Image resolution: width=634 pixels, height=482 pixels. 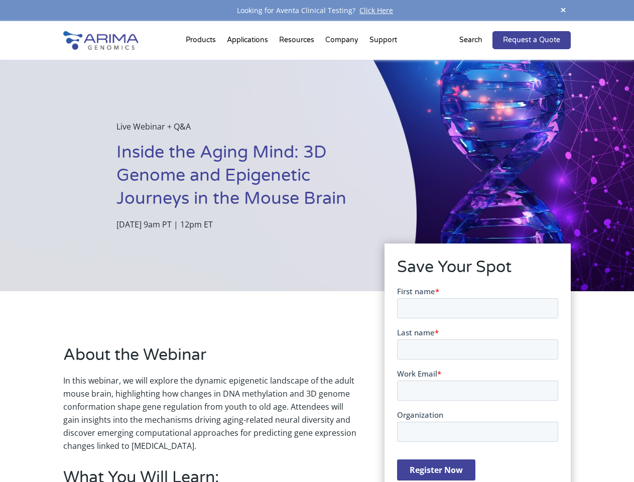 What do you see at coordinates (471, 40) in the screenshot?
I see `p: Search` at bounding box center [471, 40].